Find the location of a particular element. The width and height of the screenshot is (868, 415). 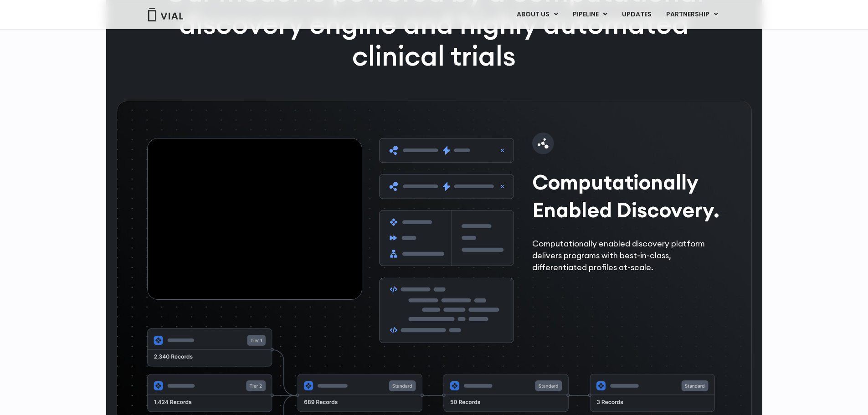

img: molecule-icon is located at coordinates (543, 143).